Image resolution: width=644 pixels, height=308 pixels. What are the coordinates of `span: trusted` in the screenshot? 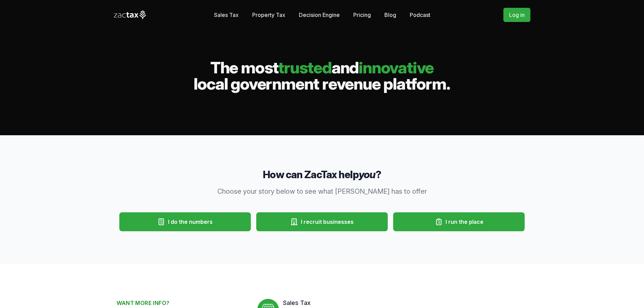 It's located at (305, 67).